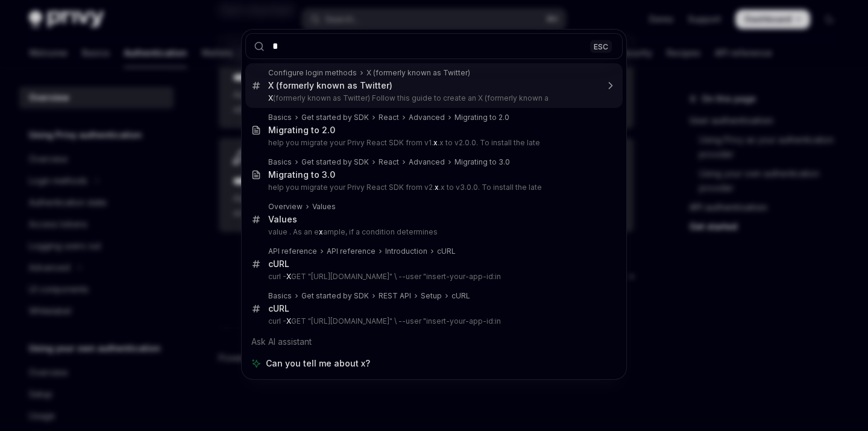  What do you see at coordinates (433, 187) in the screenshot?
I see `p: help you migrate your Privy React SDK from v2. .x to v3.0.0. To install the late` at bounding box center [433, 187].